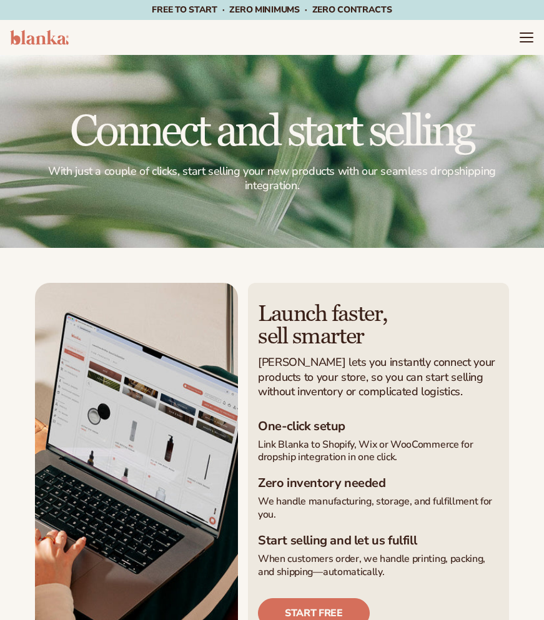 The height and width of the screenshot is (620, 544). Describe the element at coordinates (378, 426) in the screenshot. I see `h3: One-click setup` at that location.